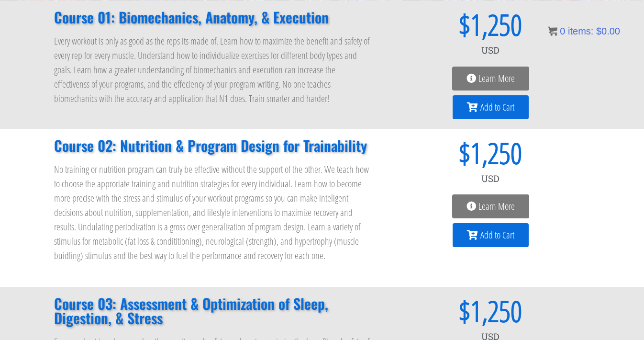 The image size is (644, 340). What do you see at coordinates (608, 31) in the screenshot?
I see `bdi: 0.00` at bounding box center [608, 31].